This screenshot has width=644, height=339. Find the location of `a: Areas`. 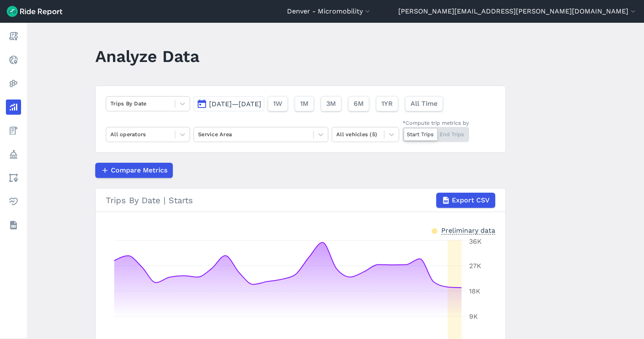

a: Areas is located at coordinates (14, 178).